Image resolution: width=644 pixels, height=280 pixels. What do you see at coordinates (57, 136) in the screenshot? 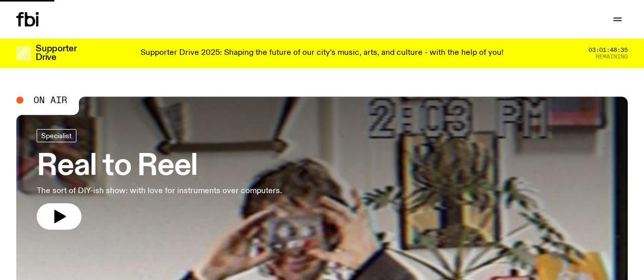
I see `a: Specialist` at bounding box center [57, 136].